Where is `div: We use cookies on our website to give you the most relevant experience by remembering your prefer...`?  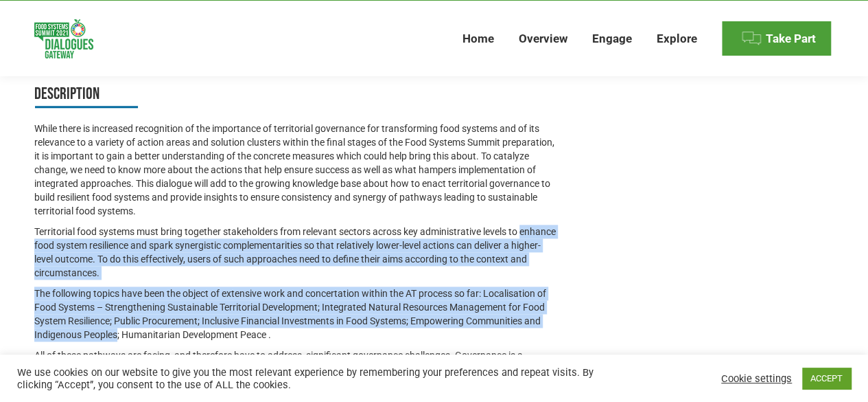
div: We use cookies on our website to give you the most relevant experience by remembering your prefer... is located at coordinates (308, 378).